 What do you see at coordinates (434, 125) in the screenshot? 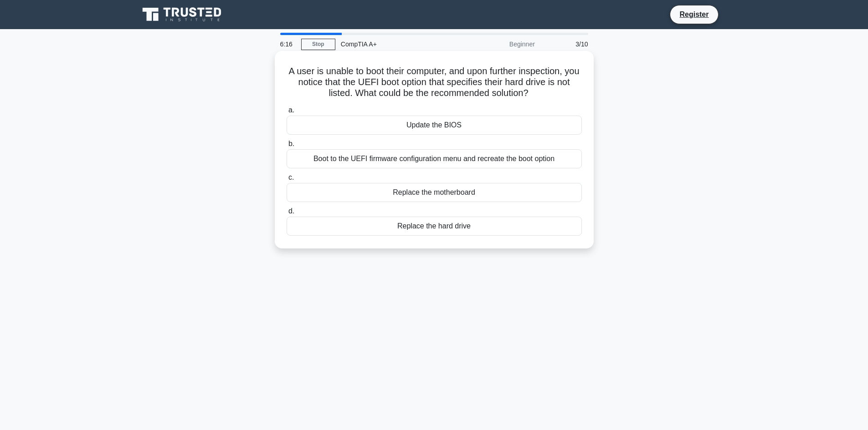
I see `div: Update the BIOS` at bounding box center [434, 125].